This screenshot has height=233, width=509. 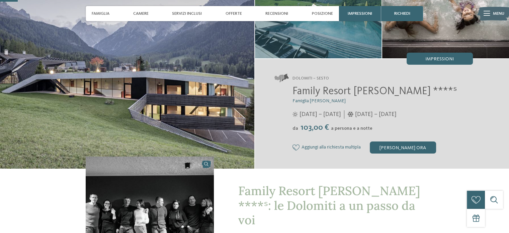 What do you see at coordinates (100, 13) in the screenshot?
I see `span: Famiglia` at bounding box center [100, 13].